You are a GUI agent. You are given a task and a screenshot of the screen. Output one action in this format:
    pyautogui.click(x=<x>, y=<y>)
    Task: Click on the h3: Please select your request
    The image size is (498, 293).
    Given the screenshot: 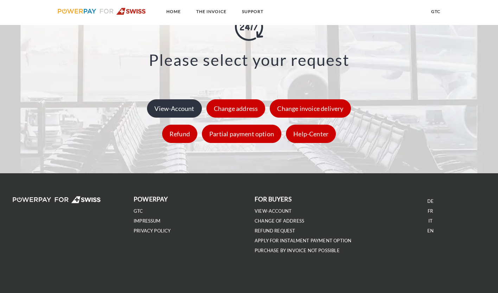 What is the action you would take?
    pyautogui.click(x=249, y=60)
    